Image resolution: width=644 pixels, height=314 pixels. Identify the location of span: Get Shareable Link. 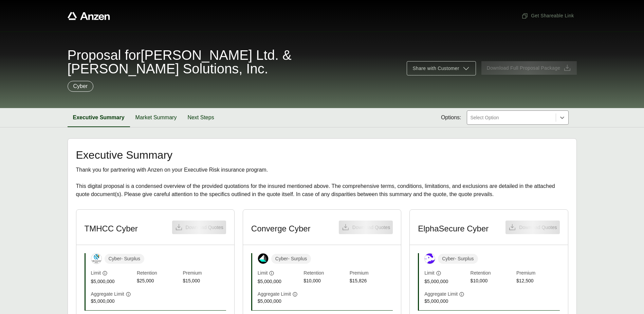
(548, 16).